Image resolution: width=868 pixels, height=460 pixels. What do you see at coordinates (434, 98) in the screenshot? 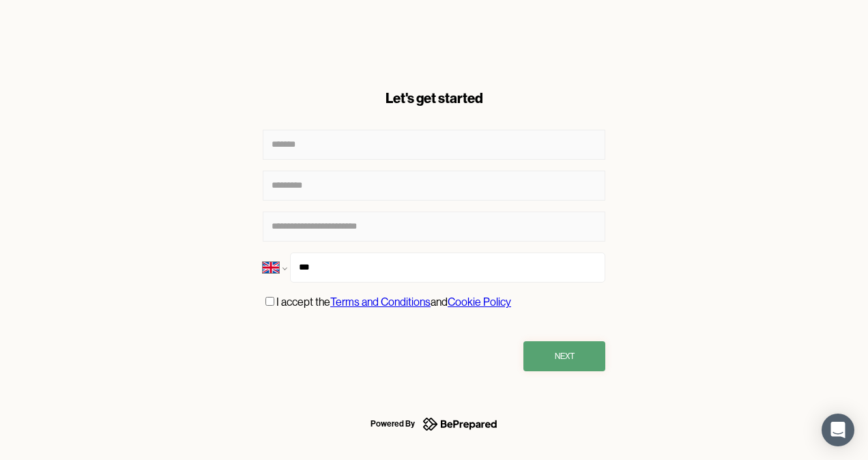
I see `div: Let's get started` at bounding box center [434, 98].